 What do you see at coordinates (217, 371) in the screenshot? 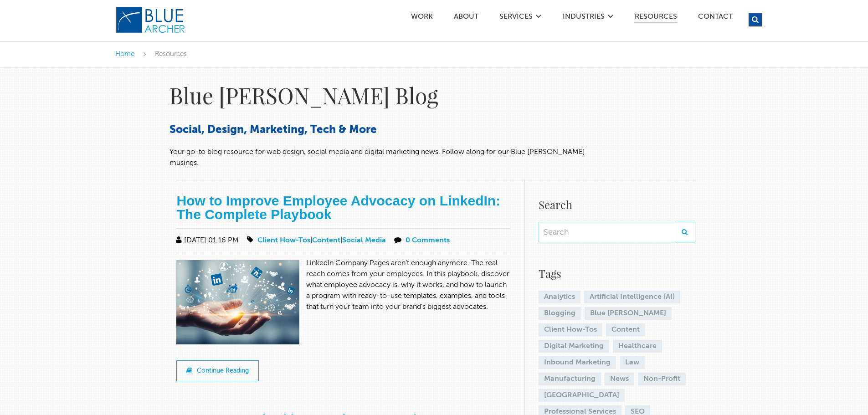
I see `a: Continue Reading` at bounding box center [217, 371].